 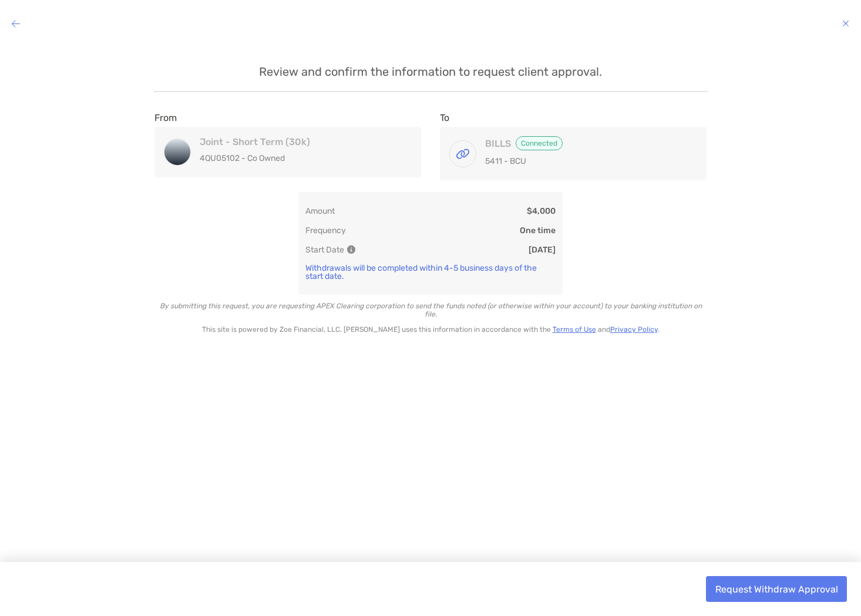 I want to click on a: Terms of Use, so click(x=575, y=329).